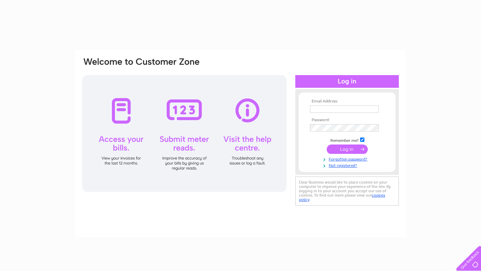 This screenshot has height=271, width=481. What do you see at coordinates (347, 102) in the screenshot?
I see `th: Email Address:` at bounding box center [347, 102].